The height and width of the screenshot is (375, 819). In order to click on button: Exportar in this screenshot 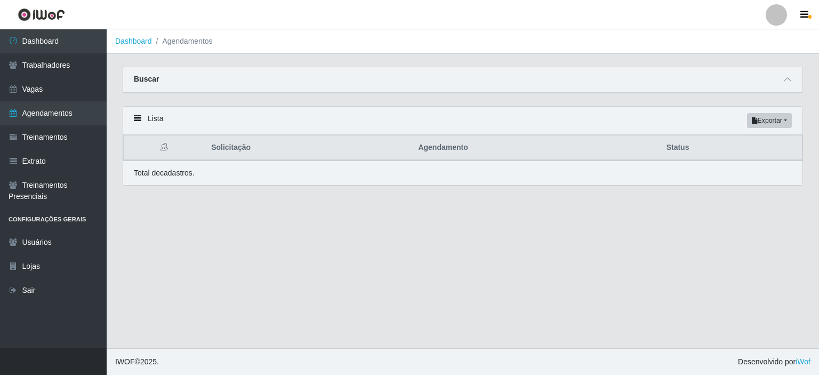, I will do `click(769, 120)`.